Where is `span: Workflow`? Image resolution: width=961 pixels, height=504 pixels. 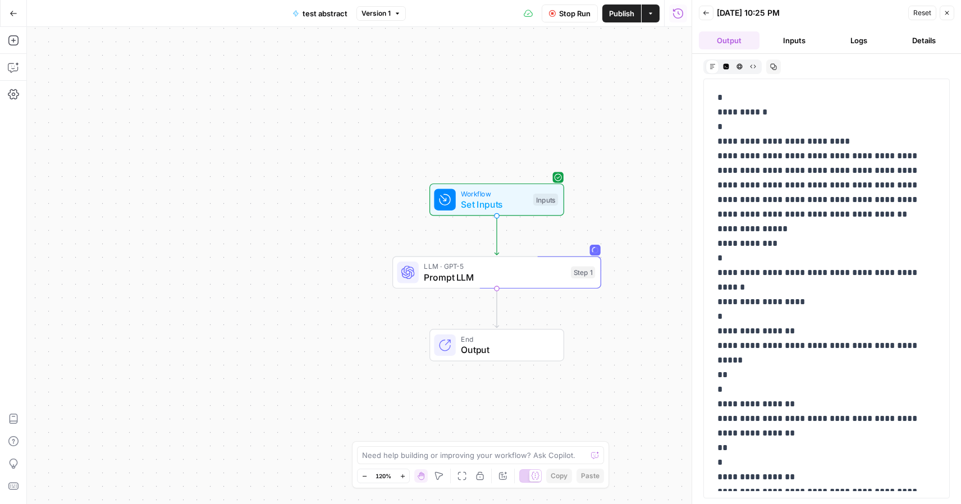 span: Workflow is located at coordinates (494, 193).